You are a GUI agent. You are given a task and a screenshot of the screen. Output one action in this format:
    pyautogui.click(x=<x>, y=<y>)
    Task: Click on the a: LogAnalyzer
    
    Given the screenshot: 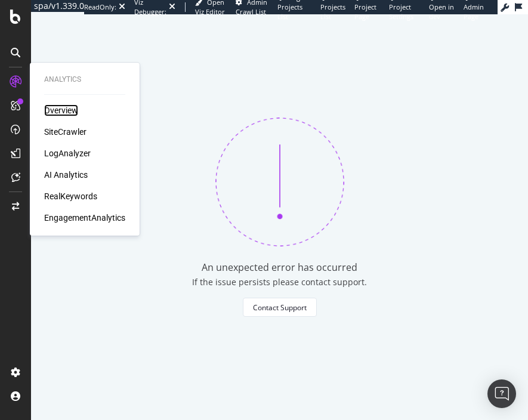 What is the action you would take?
    pyautogui.click(x=68, y=153)
    